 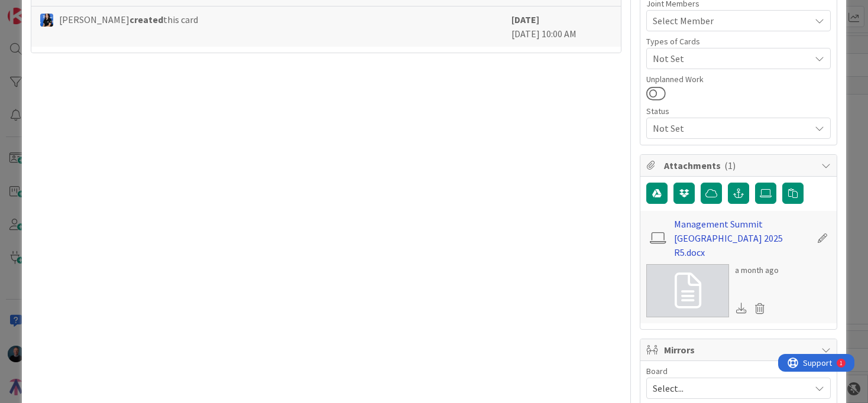 What do you see at coordinates (657, 371) in the screenshot?
I see `span: Board` at bounding box center [657, 371].